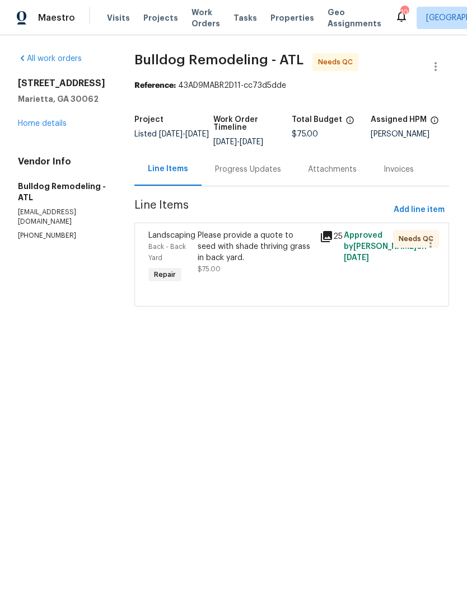 Image resolution: width=467 pixels, height=608 pixels. Describe the element at coordinates (171, 134) in the screenshot. I see `span: Listed` at that location.